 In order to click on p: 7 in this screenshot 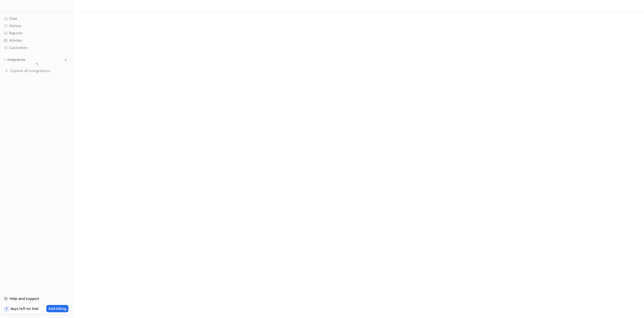, I will do `click(6, 309)`.